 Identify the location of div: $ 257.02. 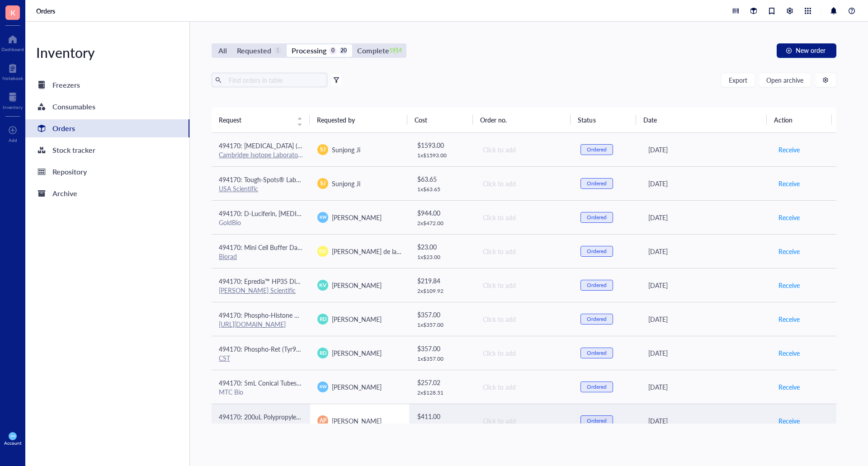
(442, 383).